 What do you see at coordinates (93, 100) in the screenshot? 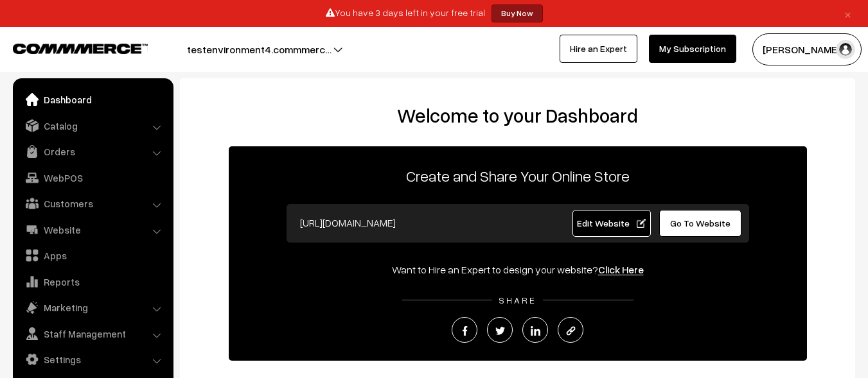
I see `a: Dashboard` at bounding box center [93, 100].